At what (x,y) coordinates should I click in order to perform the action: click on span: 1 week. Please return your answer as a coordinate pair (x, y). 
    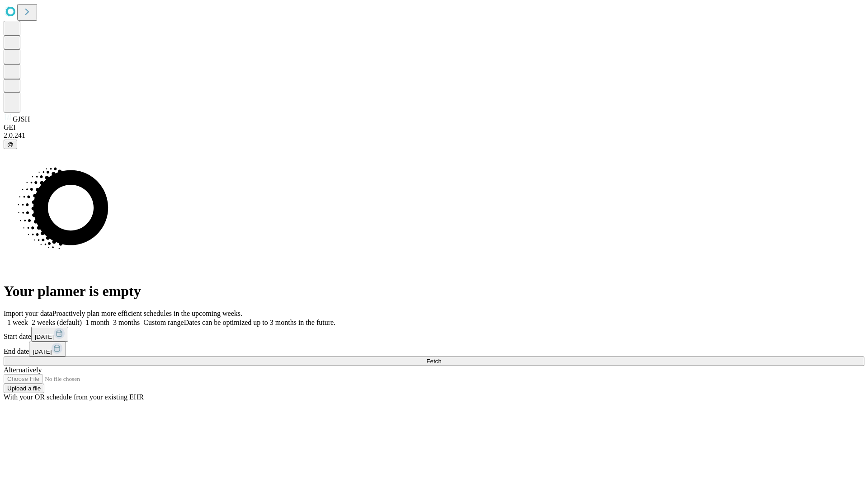
    Looking at the image, I should click on (18, 322).